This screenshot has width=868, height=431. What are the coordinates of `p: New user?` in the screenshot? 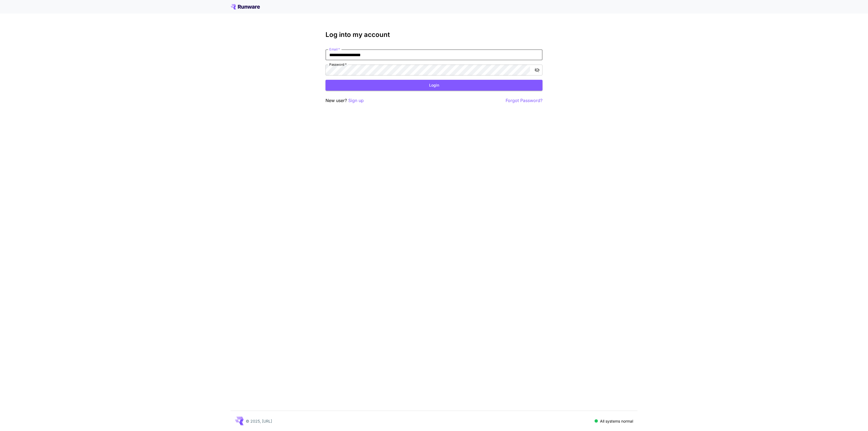 It's located at (345, 101).